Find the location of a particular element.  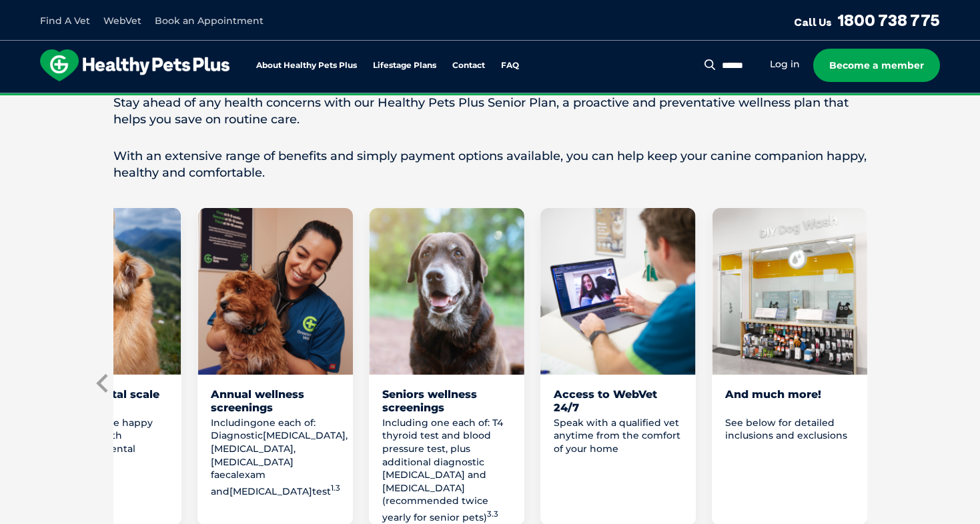

span: and is located at coordinates (220, 491).